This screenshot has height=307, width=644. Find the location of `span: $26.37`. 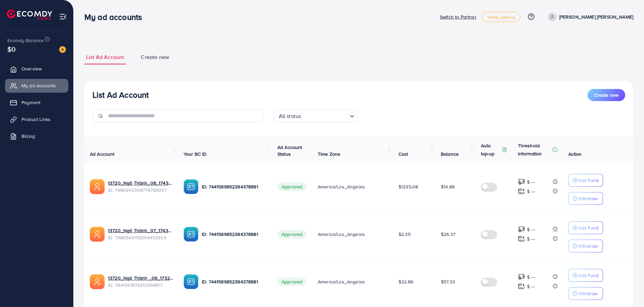

span: $26.37 is located at coordinates (448, 234).